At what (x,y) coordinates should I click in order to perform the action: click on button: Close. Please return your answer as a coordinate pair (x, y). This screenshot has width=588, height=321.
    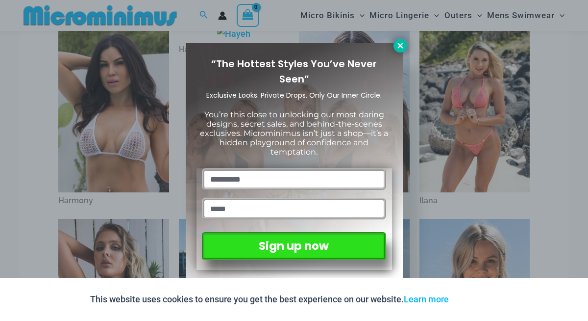
    Looking at the image, I should click on (400, 46).